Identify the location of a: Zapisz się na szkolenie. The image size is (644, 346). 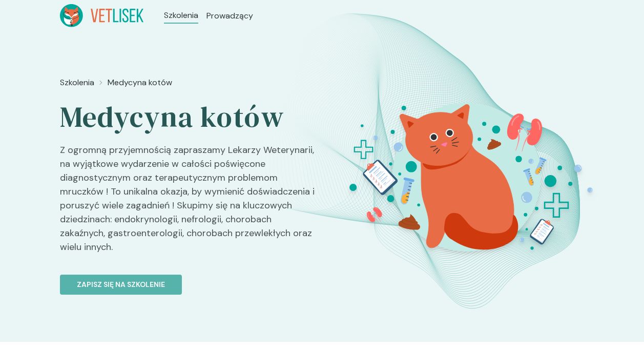
(189, 278).